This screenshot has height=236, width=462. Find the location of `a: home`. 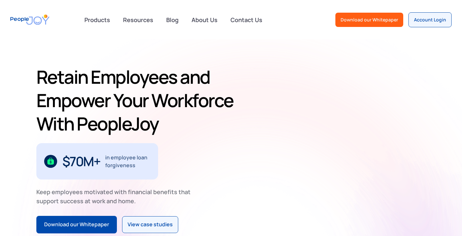

a: home is located at coordinates (30, 19).